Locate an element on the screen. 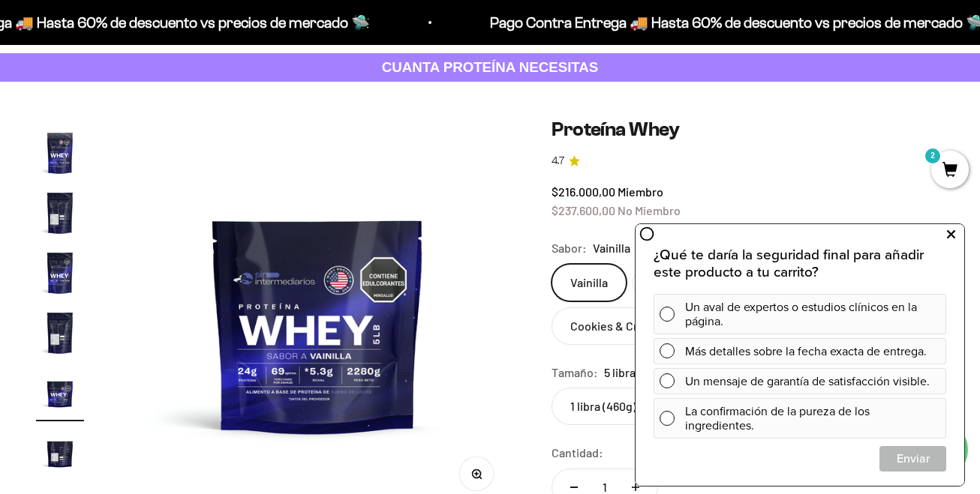 This screenshot has height=494, width=980. span: Vainilla is located at coordinates (612, 248).